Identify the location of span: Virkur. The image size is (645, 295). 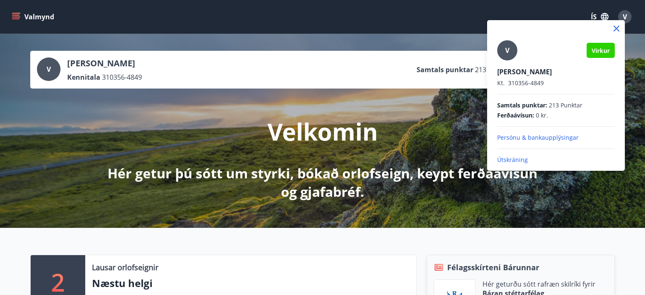
(600, 50).